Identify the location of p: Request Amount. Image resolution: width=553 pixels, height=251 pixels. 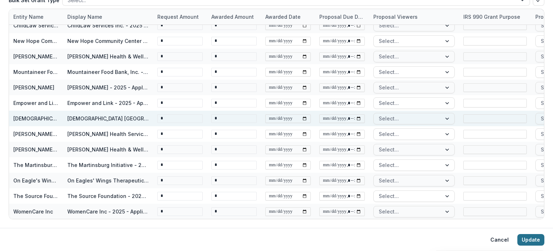
(178, 17).